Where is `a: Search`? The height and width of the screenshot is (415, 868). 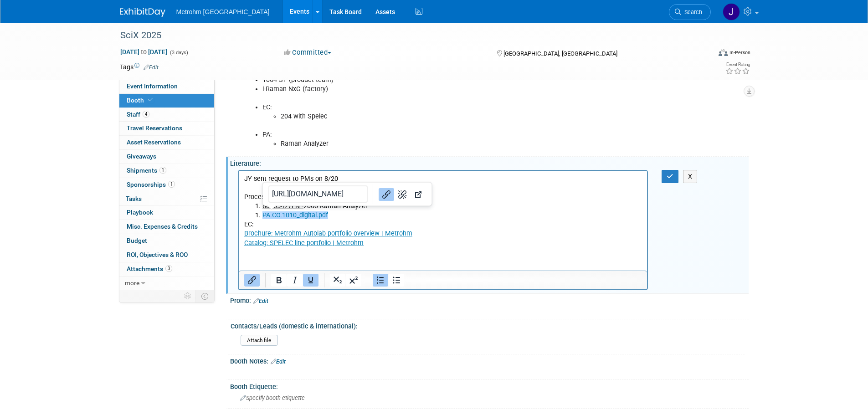 a: Search is located at coordinates (690, 12).